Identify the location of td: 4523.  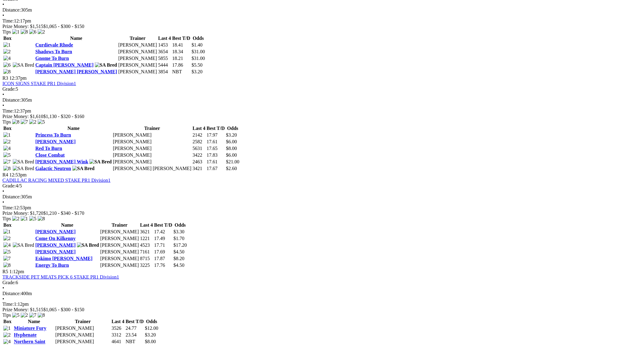
(146, 245).